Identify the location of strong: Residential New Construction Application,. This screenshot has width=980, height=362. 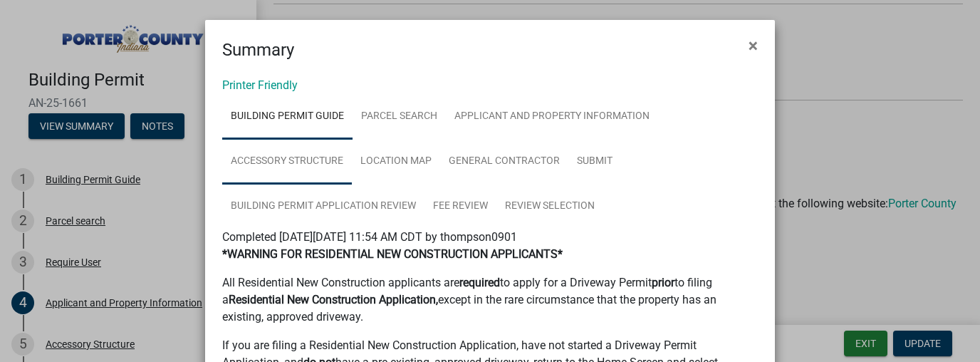
(333, 299).